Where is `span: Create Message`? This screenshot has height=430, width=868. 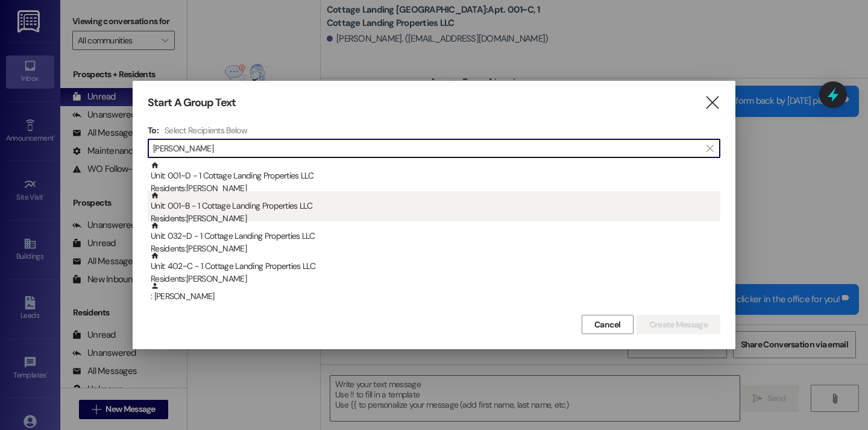 span: Create Message is located at coordinates (678, 325).